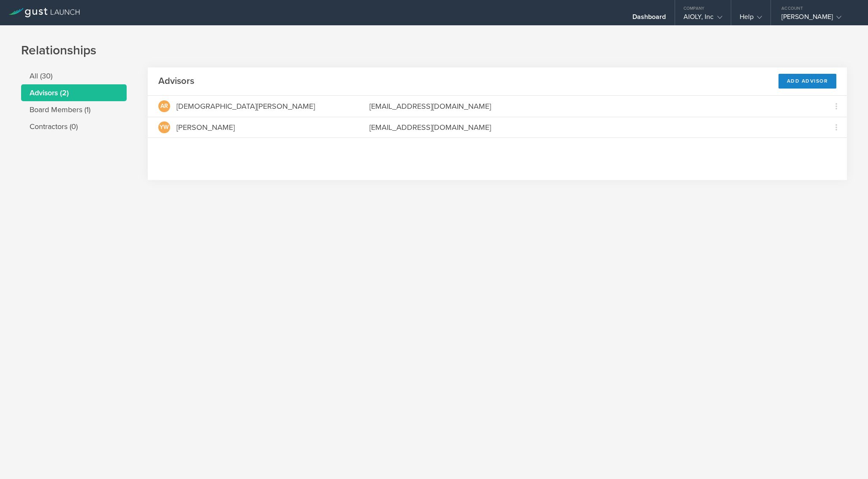  I want to click on div: Help, so click(750, 19).